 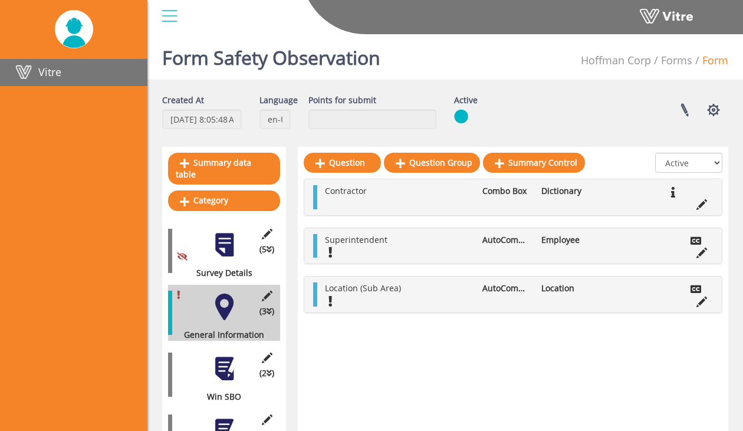 I want to click on a: Question, so click(x=342, y=163).